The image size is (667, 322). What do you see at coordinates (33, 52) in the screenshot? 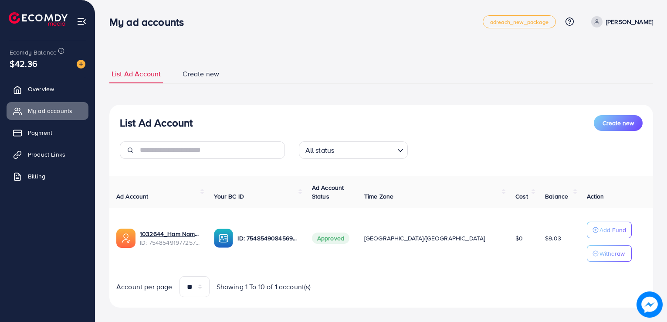
I see `span: Ecomdy Balance` at bounding box center [33, 52].